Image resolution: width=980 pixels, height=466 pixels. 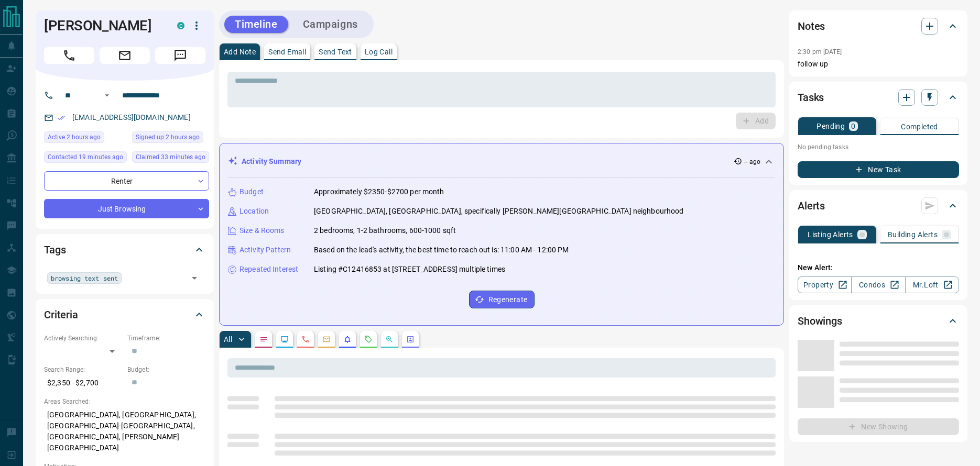 I want to click on svg: Calls, so click(x=306, y=340).